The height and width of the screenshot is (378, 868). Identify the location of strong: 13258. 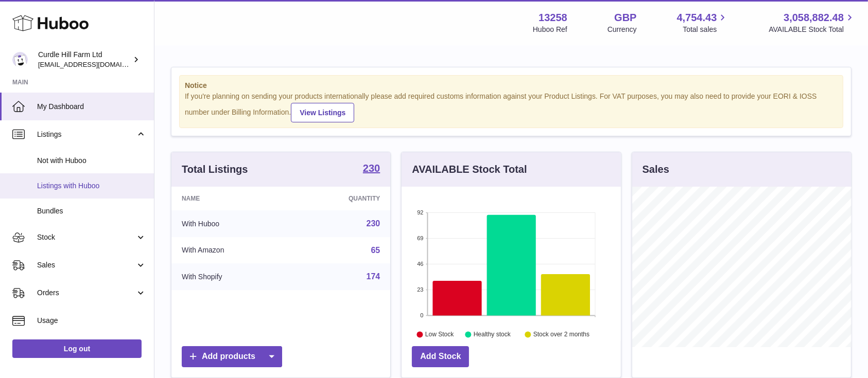
(553, 18).